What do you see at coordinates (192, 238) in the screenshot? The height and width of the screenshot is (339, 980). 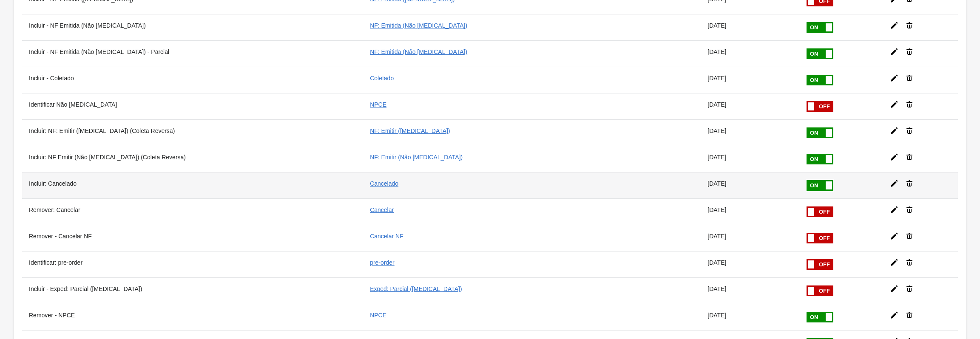 I see `th: Remover - Cancelar NF` at bounding box center [192, 238].